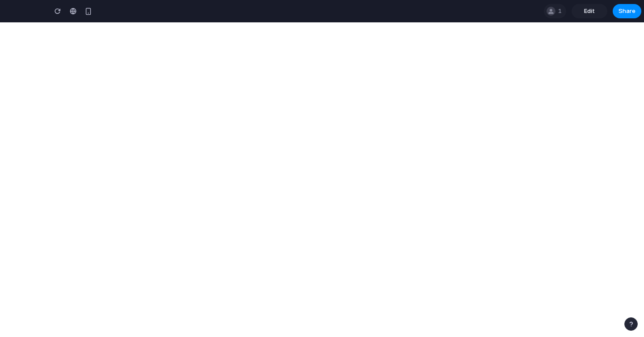  What do you see at coordinates (627, 11) in the screenshot?
I see `button: Share` at bounding box center [627, 11].